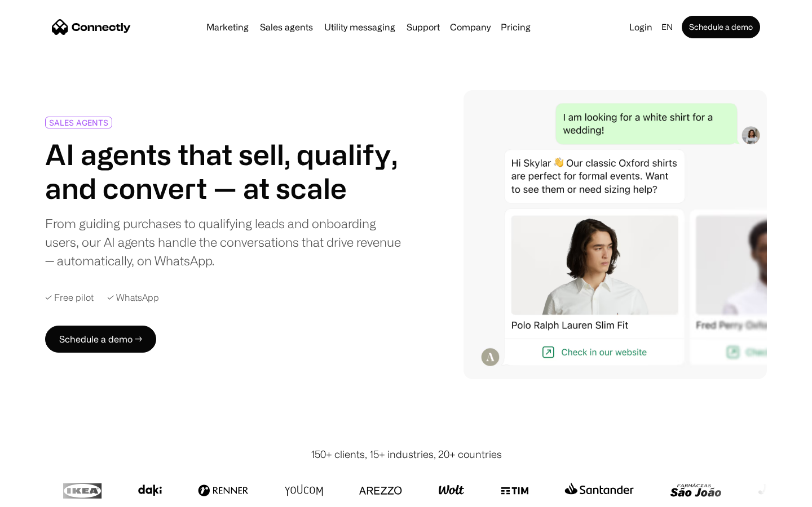 The height and width of the screenshot is (507, 812). I want to click on a: Support, so click(423, 27).